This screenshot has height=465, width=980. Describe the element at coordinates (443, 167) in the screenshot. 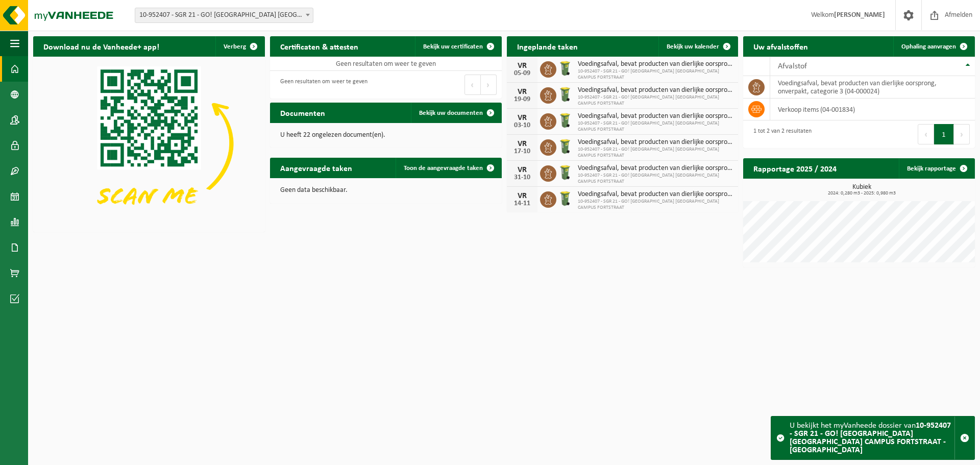

I see `span: Toon de aangevraagde taken` at that location.